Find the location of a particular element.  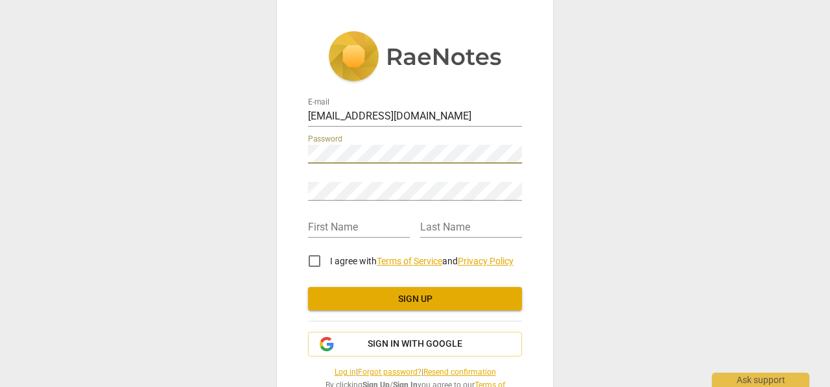

a: Forgot password? is located at coordinates (390, 372).